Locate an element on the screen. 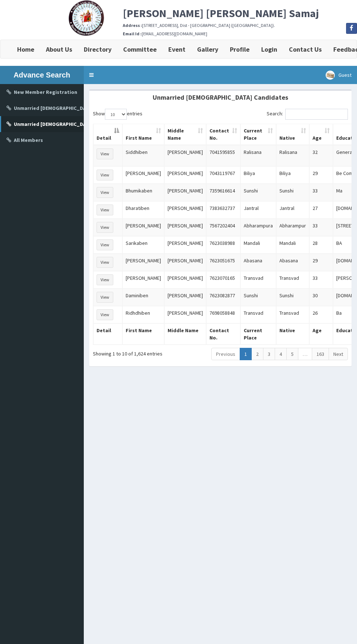 The height and width of the screenshot is (644, 357). div: Showing 1 to 10 of 1,624 entries is located at coordinates (143, 352).